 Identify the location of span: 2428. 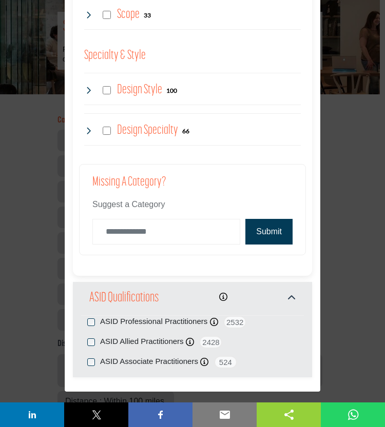
(210, 342).